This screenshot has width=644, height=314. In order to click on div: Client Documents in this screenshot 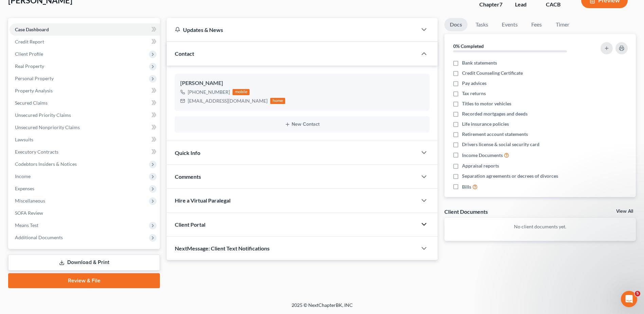, I will do `click(466, 211)`.